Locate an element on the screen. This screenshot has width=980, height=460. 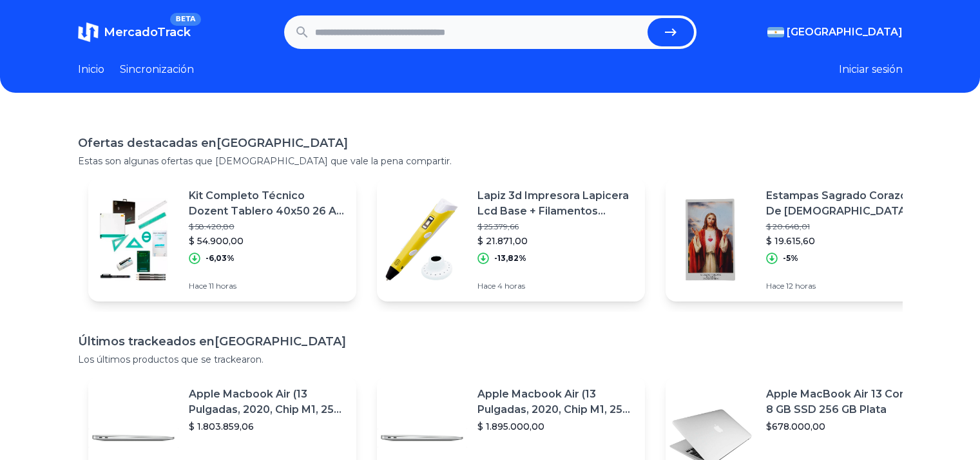
font: $ 1.895.000,00 is located at coordinates (510, 427).